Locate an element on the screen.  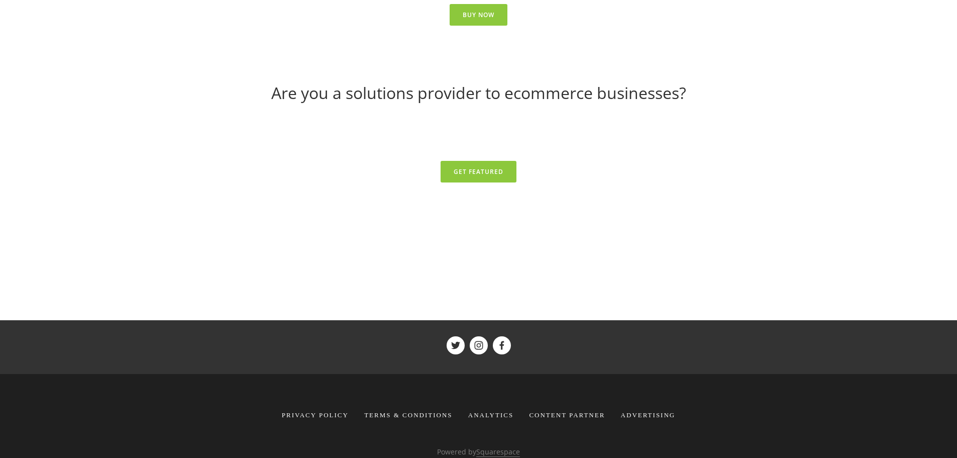
a: Buy Now is located at coordinates (478, 15).